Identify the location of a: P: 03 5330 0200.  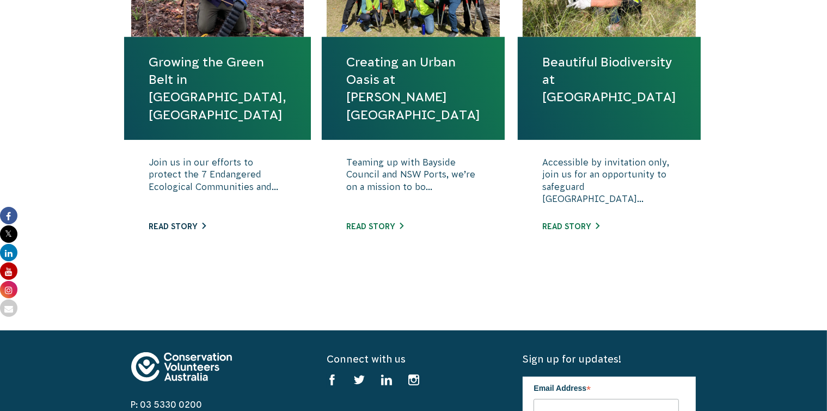
(167, 405).